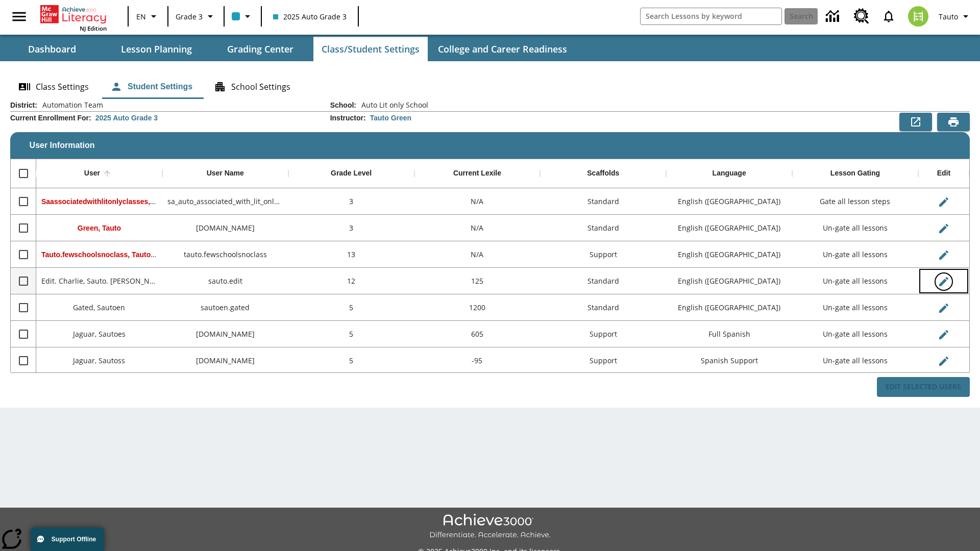 Image resolution: width=980 pixels, height=551 pixels. I want to click on button: Student Settings, so click(151, 87).